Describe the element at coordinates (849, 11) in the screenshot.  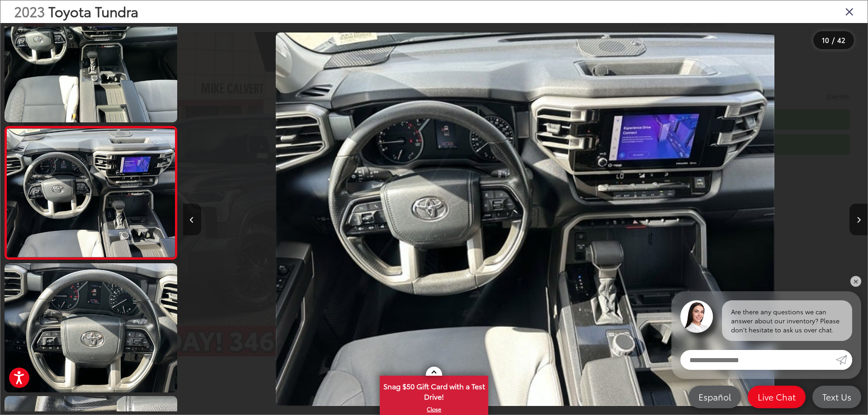
I see `i: Close gallery` at that location.